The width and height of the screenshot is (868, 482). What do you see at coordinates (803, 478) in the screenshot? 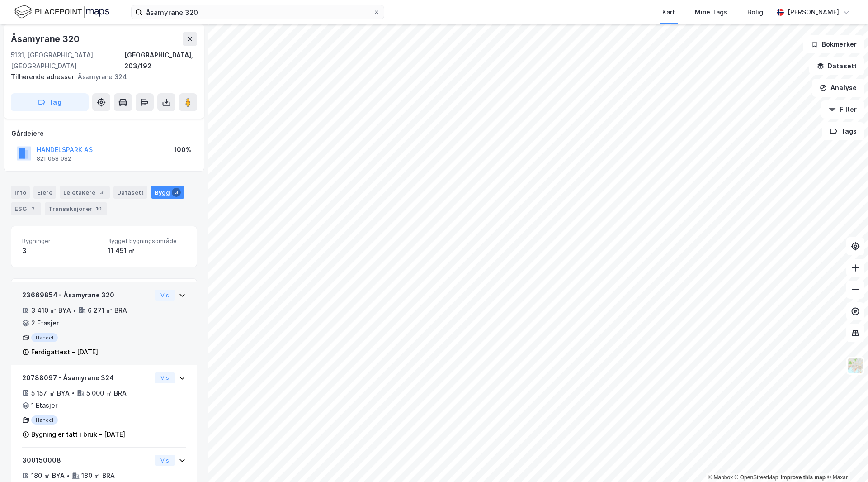
I see `a: Improve this map` at bounding box center [803, 478].